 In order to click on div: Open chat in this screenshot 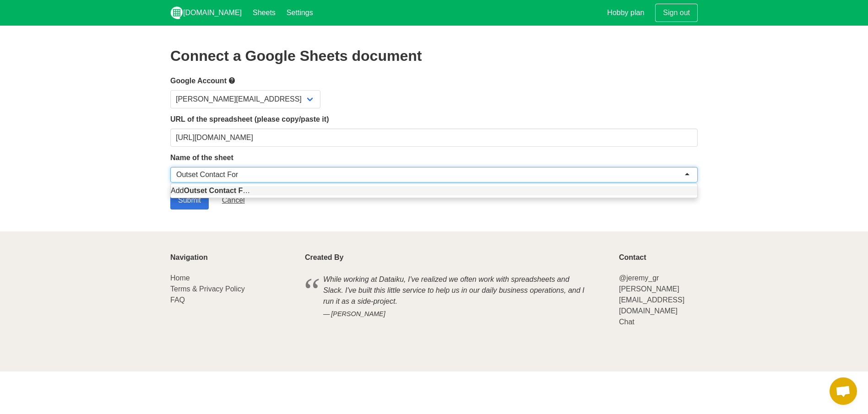, I will do `click(844, 392)`.